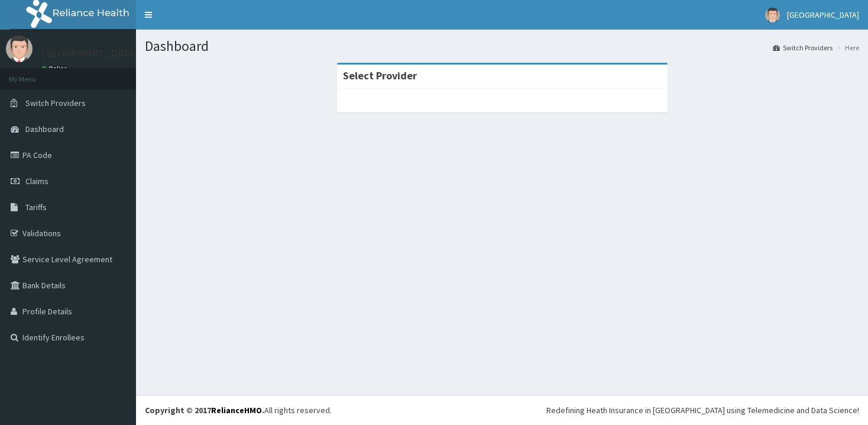  Describe the element at coordinates (802, 47) in the screenshot. I see `a: Switch Providers` at that location.